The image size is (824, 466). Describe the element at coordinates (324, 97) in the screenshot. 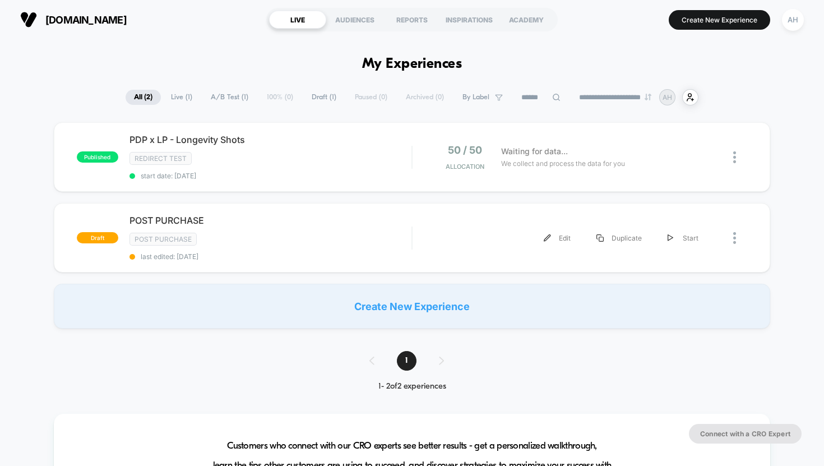

I see `span: Draft ( 1 )` at that location.